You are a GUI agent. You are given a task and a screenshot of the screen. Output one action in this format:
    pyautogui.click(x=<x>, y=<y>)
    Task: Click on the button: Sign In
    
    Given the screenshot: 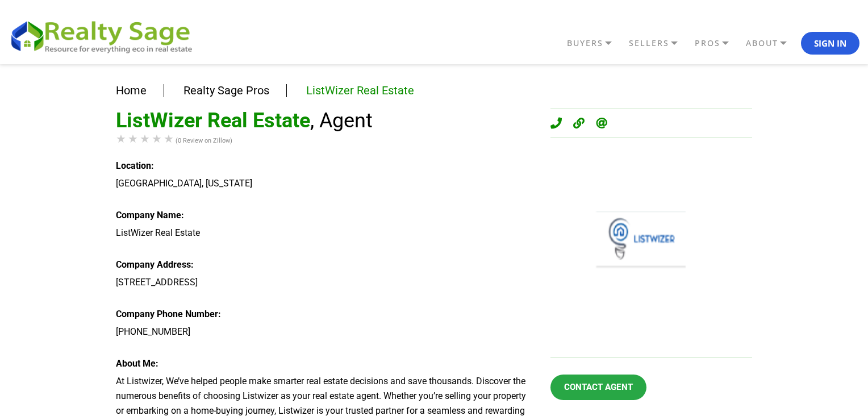 What is the action you would take?
    pyautogui.click(x=830, y=43)
    